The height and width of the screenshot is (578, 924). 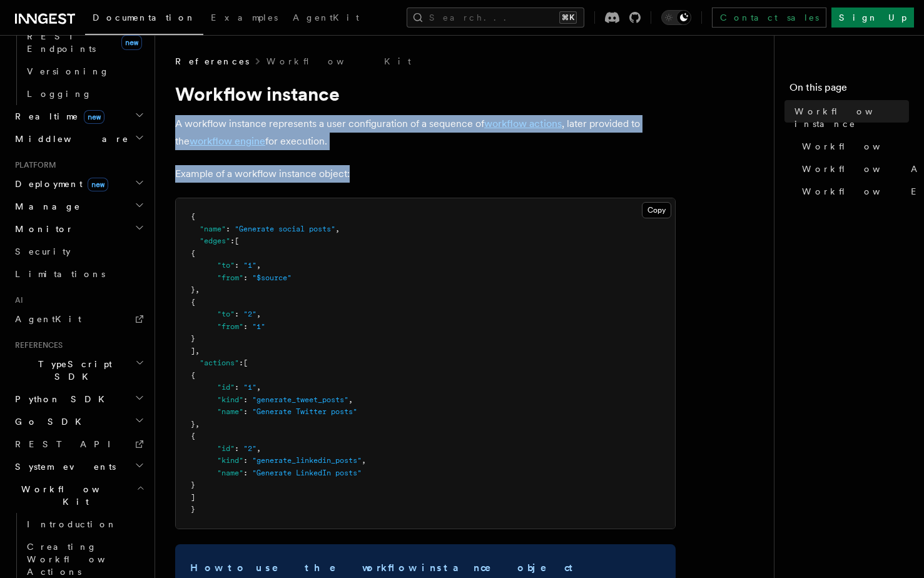 I want to click on button: Python SDK, so click(x=78, y=399).